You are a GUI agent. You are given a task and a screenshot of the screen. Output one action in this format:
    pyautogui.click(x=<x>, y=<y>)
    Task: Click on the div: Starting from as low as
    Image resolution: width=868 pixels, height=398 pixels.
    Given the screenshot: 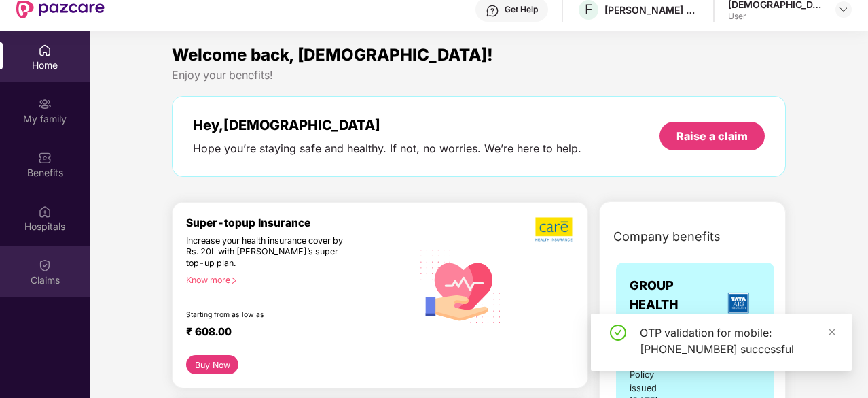 What is the action you would take?
    pyautogui.click(x=271, y=315)
    